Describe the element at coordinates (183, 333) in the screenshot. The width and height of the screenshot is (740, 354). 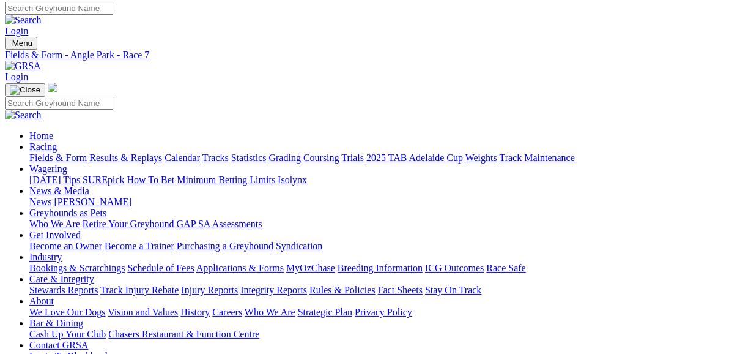
I see `a: Chasers Restaurant & Function Centre` at that location.